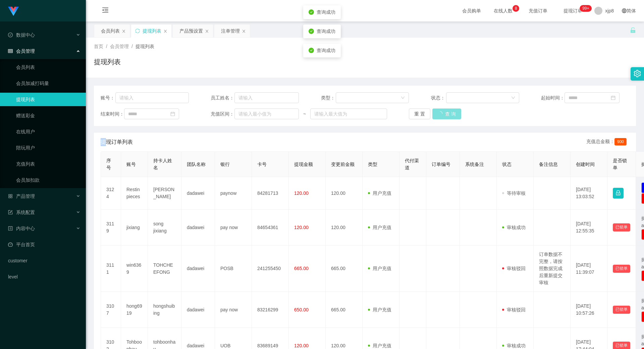  Describe the element at coordinates (549, 164) in the screenshot. I see `span: 备注信息` at that location.